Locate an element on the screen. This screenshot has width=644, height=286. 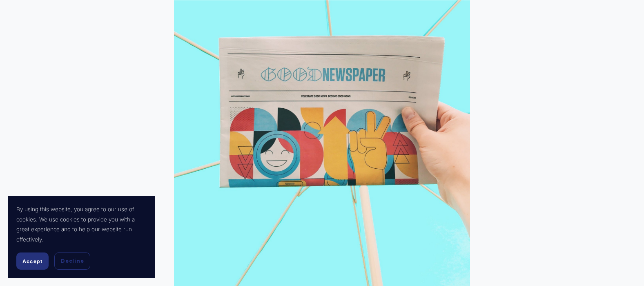
span: Decline is located at coordinates (72, 261).